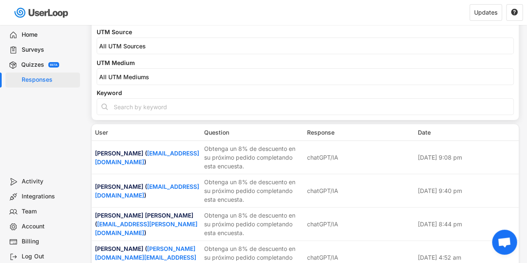 This screenshot has width=527, height=263. What do you see at coordinates (49, 35) in the screenshot?
I see `div: Home` at bounding box center [49, 35].